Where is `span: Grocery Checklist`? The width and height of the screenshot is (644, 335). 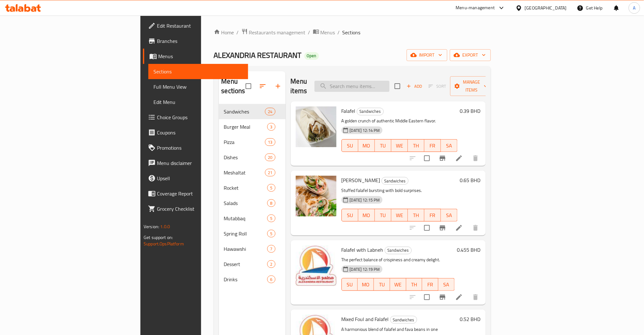 span: Grocery Checklist is located at coordinates (200, 209).